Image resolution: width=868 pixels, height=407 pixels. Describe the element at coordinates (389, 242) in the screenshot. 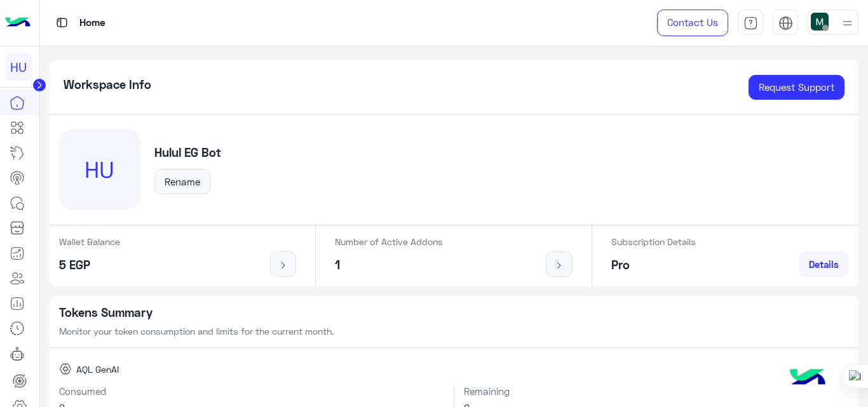

I see `p: Number of Active Addons` at that location.